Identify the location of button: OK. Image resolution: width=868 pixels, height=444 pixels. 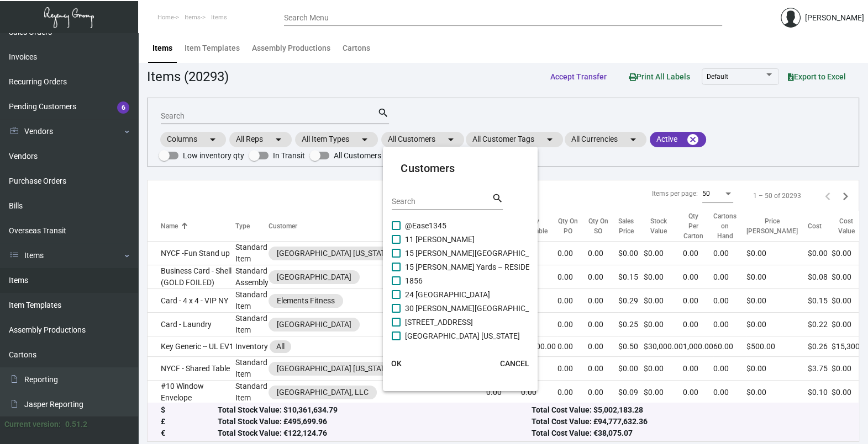
(396, 363).